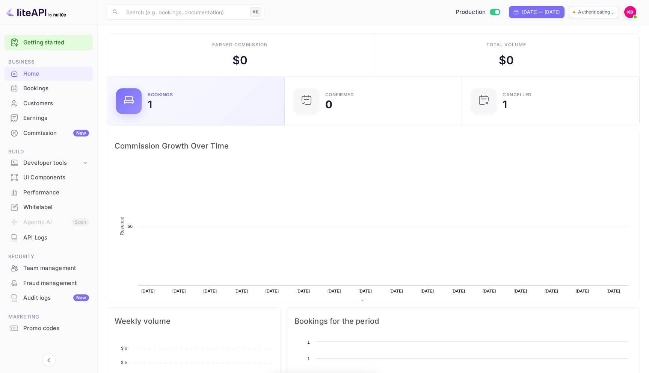 The image size is (649, 373). I want to click on div: Switch to Sandbox mode, so click(478, 12).